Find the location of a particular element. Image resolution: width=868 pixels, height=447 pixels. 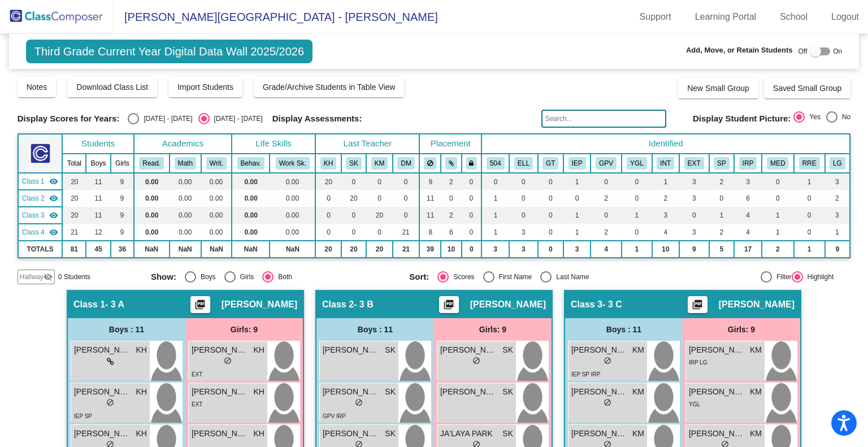

button: SP is located at coordinates (722, 164).